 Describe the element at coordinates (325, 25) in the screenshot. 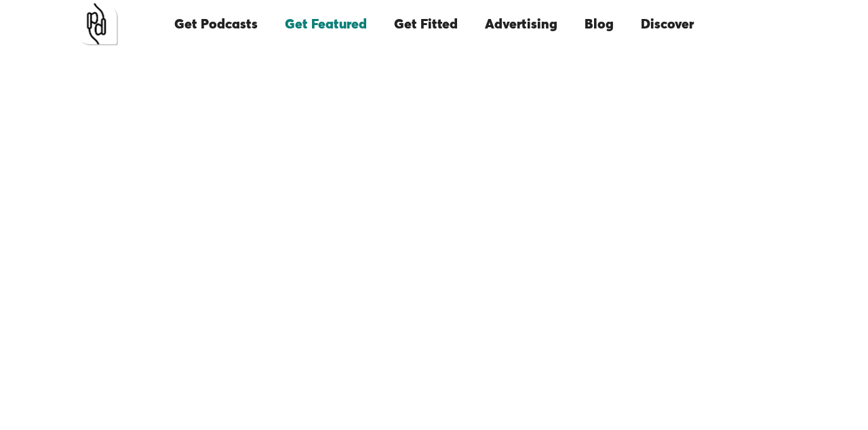

I see `a: Get Featured` at that location.